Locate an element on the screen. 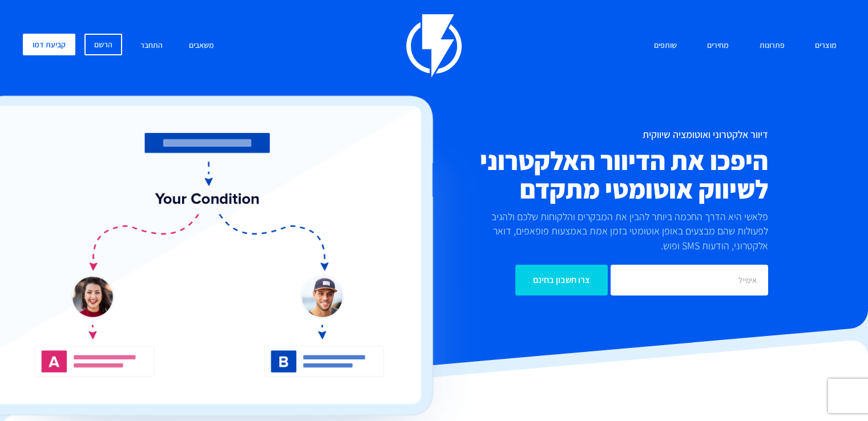 This screenshot has height=421, width=868. a: הרשם is located at coordinates (104, 44).